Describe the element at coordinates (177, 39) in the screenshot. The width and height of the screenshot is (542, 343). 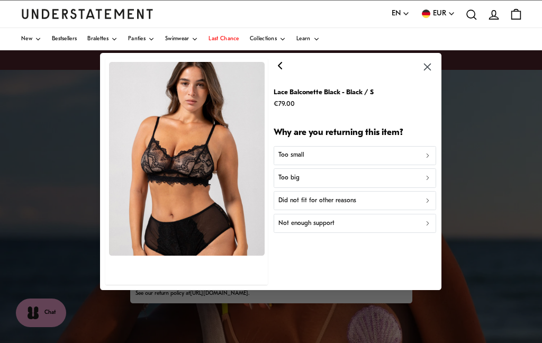
I see `span: Swimwear` at that location.